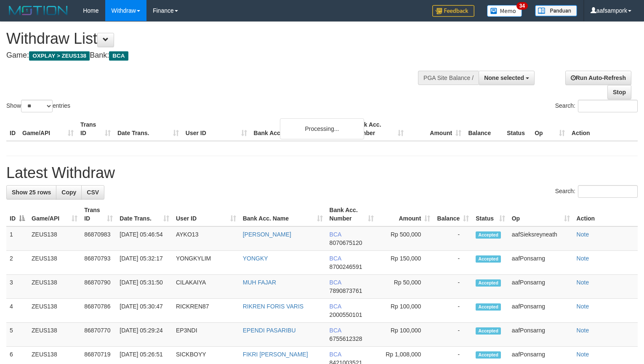 The height and width of the screenshot is (364, 644). What do you see at coordinates (453, 214) in the screenshot?
I see `th: Balance: activate to sort column ascending` at bounding box center [453, 214].